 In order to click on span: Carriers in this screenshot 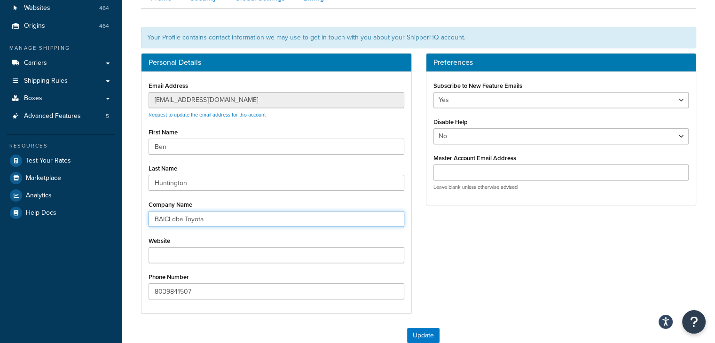, I will do `click(35, 63)`.